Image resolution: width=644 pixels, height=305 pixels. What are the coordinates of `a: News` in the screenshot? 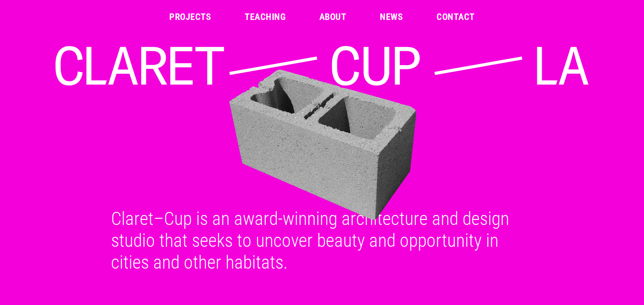 It's located at (391, 17).